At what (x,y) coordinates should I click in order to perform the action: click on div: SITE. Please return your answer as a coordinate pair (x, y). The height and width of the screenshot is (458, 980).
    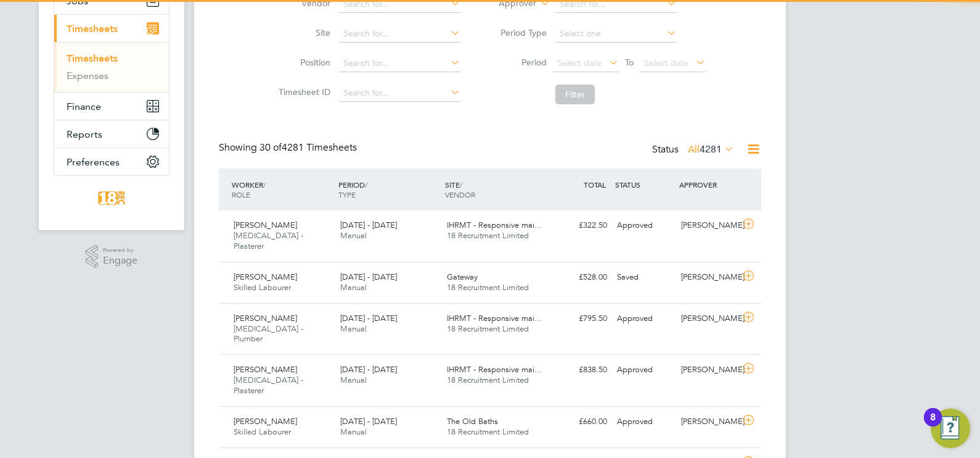
    Looking at the image, I should click on (495, 190).